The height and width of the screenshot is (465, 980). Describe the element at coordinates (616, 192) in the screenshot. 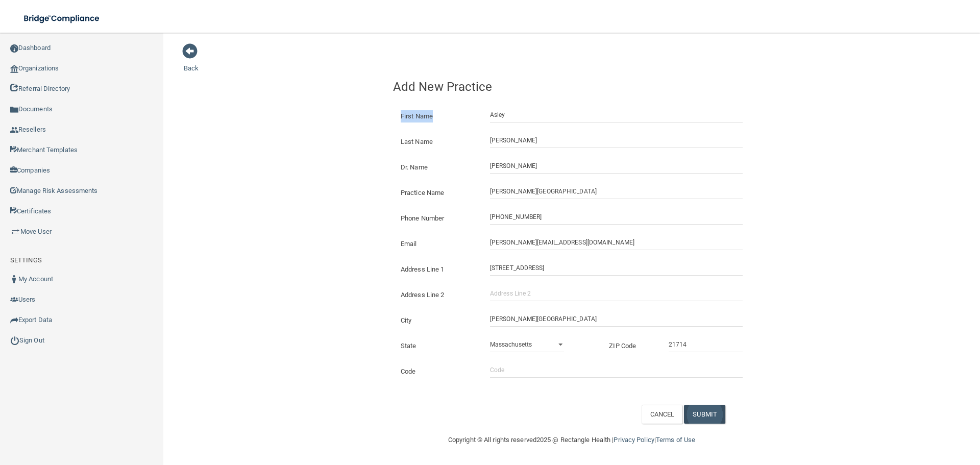

I see `input: Practice Name` at that location.